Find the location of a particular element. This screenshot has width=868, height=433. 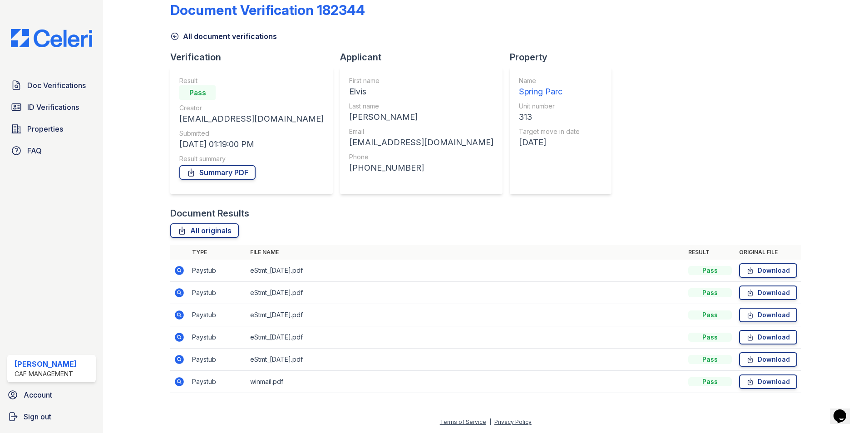

div: Submitted is located at coordinates (251, 134).